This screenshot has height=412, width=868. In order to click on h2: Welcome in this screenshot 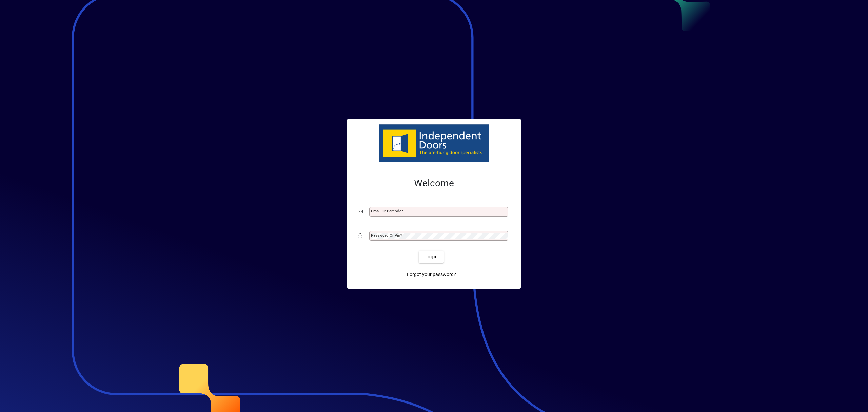, I will do `click(434, 184)`.